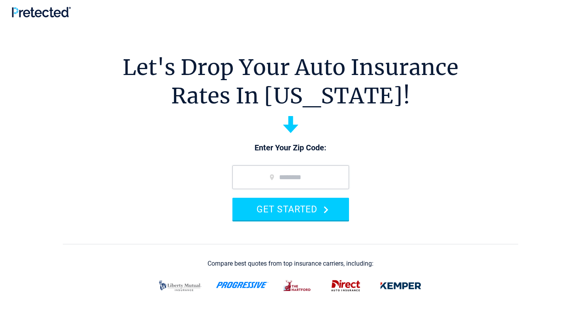 Image resolution: width=581 pixels, height=315 pixels. What do you see at coordinates (41, 12) in the screenshot?
I see `img: Pretected Logo` at bounding box center [41, 12].